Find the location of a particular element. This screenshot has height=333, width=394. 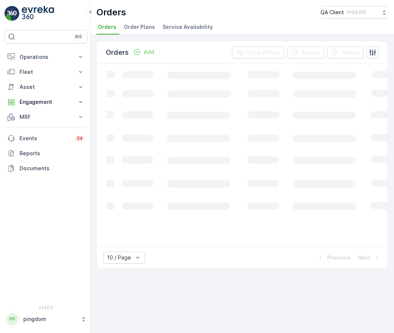

p: ( +03:00 ) is located at coordinates (356, 12).